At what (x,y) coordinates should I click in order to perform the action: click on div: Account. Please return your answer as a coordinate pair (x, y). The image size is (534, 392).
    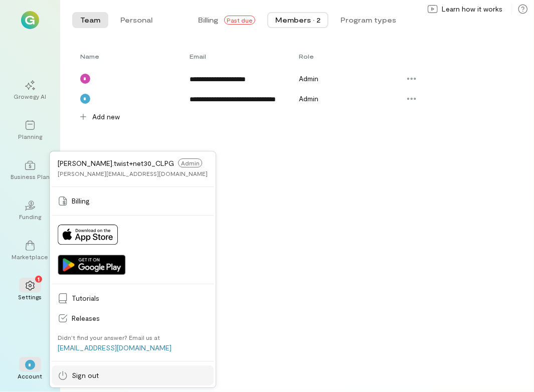
    Looking at the image, I should click on (30, 376).